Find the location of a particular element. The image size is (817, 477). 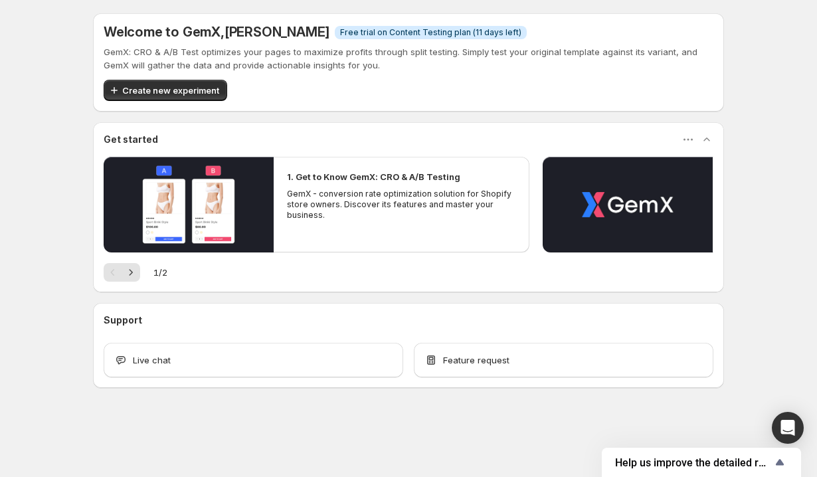

nav: Pagination is located at coordinates (122, 272).